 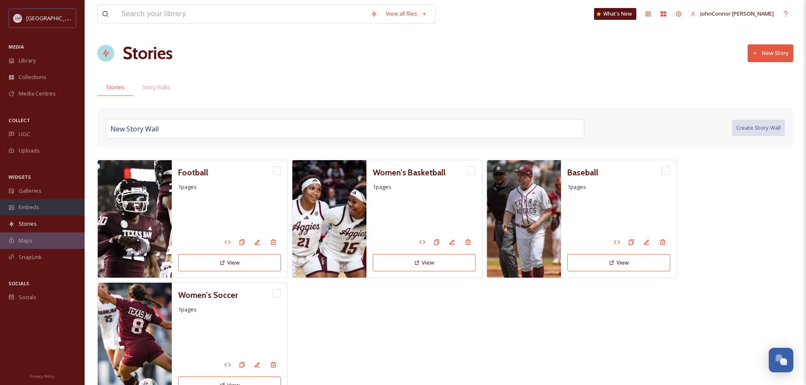 What do you see at coordinates (37, 93) in the screenshot?
I see `span: Media Centres` at bounding box center [37, 93].